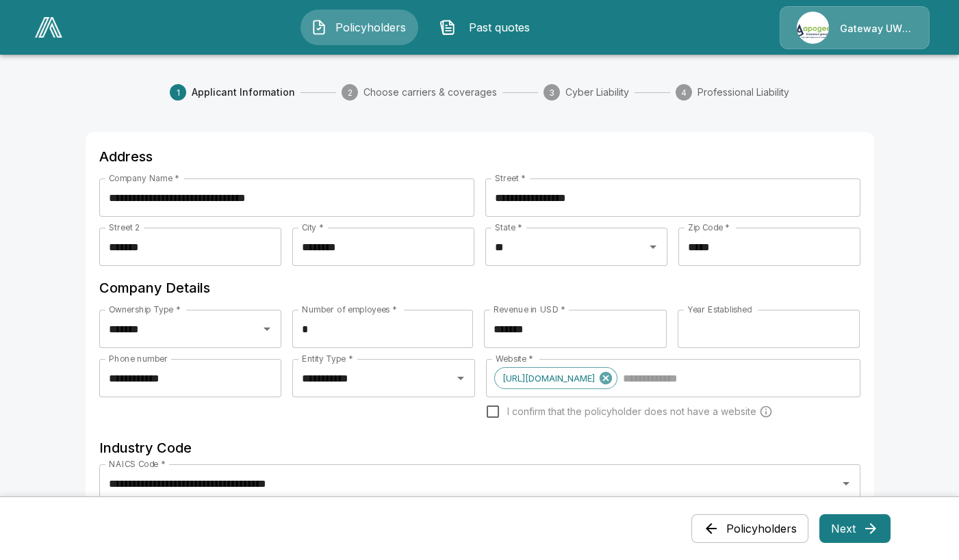 The image size is (959, 560). Describe the element at coordinates (349, 93) in the screenshot. I see `text: 2` at that location.